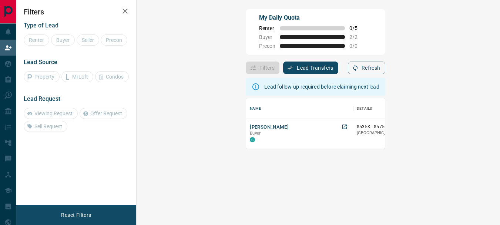  What do you see at coordinates (76, 215) in the screenshot?
I see `button: Reset Filters` at bounding box center [76, 215].